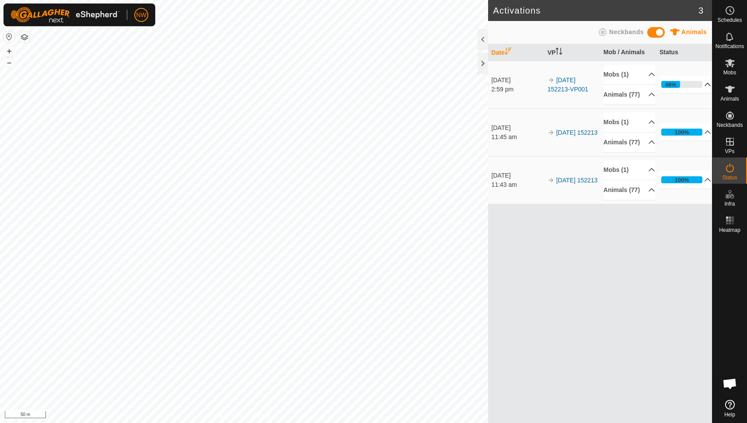  What do you see at coordinates (729, 73) in the screenshot?
I see `span: Mobs` at bounding box center [729, 73].